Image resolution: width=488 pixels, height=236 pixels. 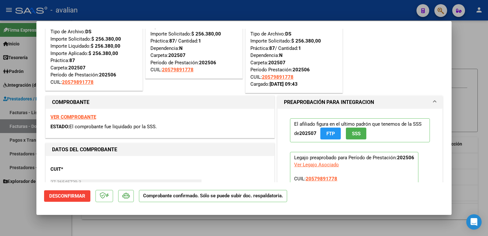 What do you see at coordinates (356, 133) in the screenshot?
I see `button: SSS` at bounding box center [356, 133].